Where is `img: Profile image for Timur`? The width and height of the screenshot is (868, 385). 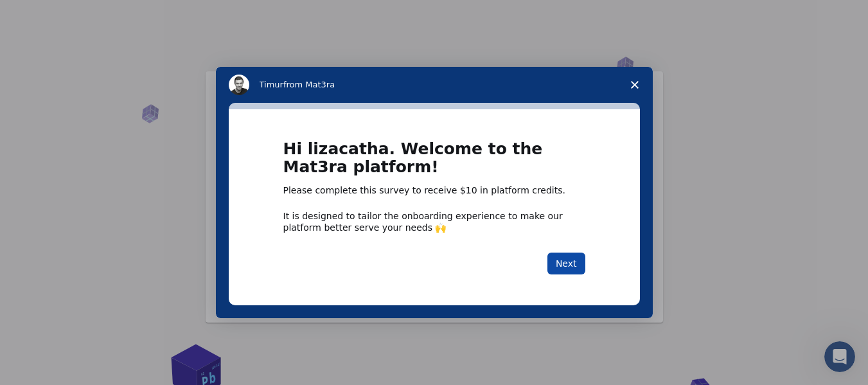
img: Profile image for Timur is located at coordinates (239, 85).